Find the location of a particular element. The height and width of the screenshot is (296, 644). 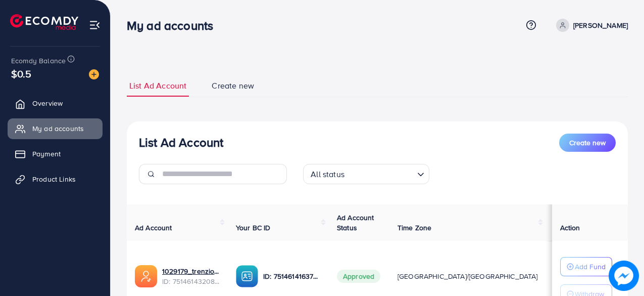

p: ID: 7514614163747110913 is located at coordinates (292, 276).